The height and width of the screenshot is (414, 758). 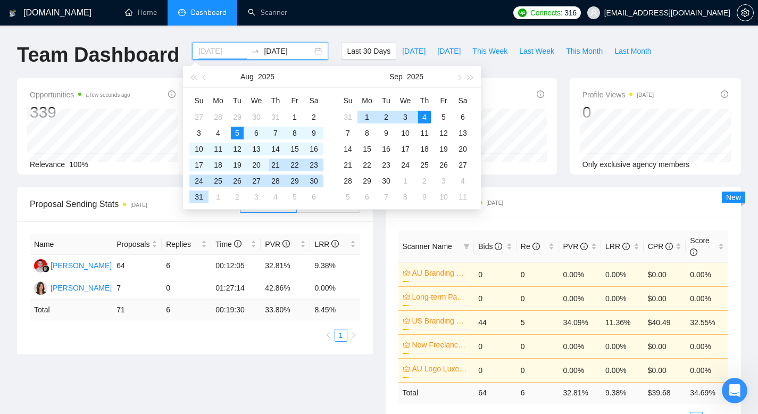 I want to click on span: Scanner Breakdown, so click(x=563, y=202).